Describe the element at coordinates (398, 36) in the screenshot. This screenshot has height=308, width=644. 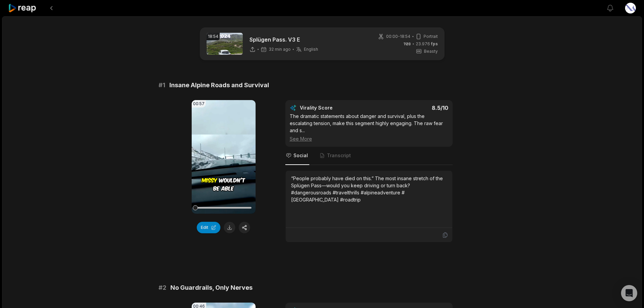
I see `span: 00:00 - 18:54` at that location.